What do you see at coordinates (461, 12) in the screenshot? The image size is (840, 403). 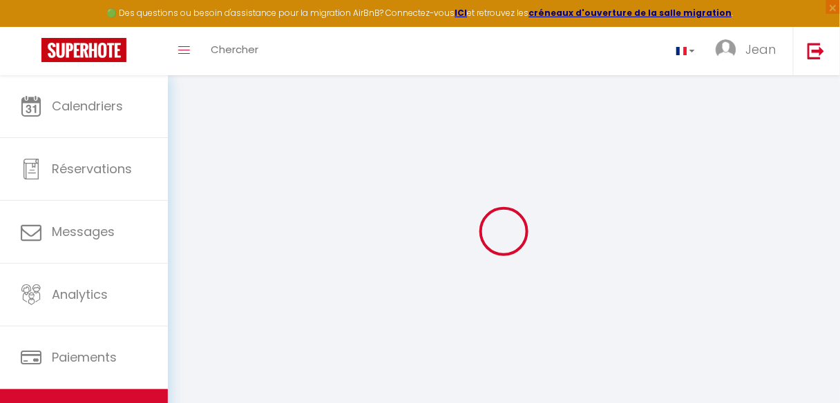 I see `a: ICI` at bounding box center [461, 12].